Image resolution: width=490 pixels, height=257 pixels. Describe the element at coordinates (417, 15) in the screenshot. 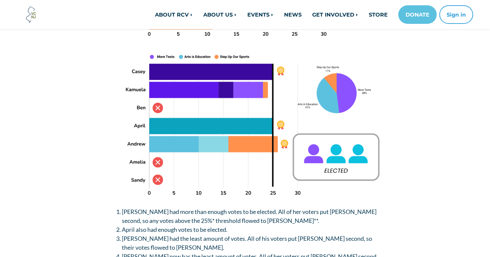

I see `a: DONATE` at that location.